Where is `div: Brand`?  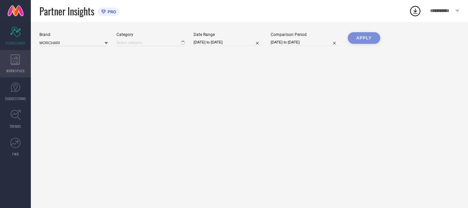 div: Brand is located at coordinates (74, 35).